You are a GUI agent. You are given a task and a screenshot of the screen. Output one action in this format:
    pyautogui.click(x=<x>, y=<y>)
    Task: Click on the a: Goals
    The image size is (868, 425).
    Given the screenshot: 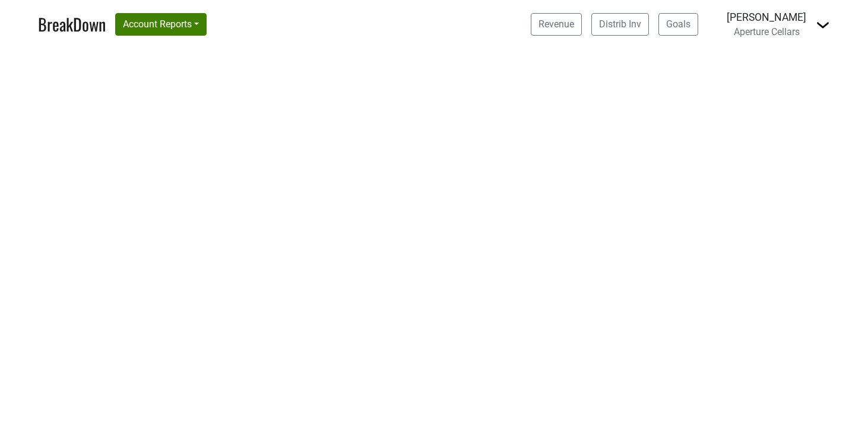 What is the action you would take?
    pyautogui.click(x=678, y=24)
    